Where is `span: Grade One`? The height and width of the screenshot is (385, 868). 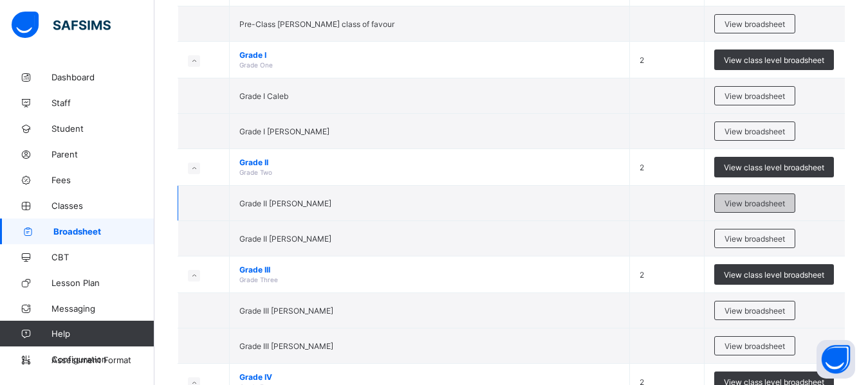 span: Grade One is located at coordinates (256, 65).